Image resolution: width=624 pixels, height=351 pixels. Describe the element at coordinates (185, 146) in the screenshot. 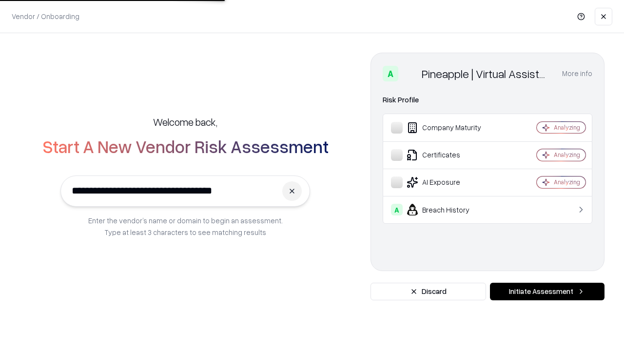

I see `h2: Start A New Vendor Risk Assessment` at that location.